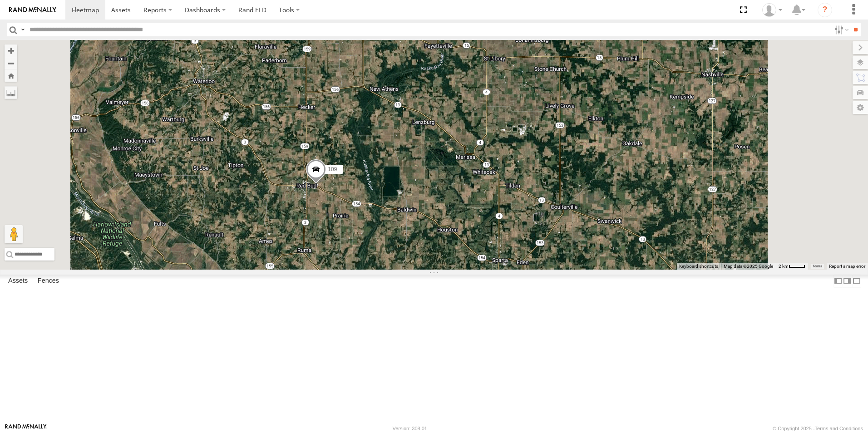 Image resolution: width=868 pixels, height=433 pixels. I want to click on label: Hide Summary Table, so click(857, 281).